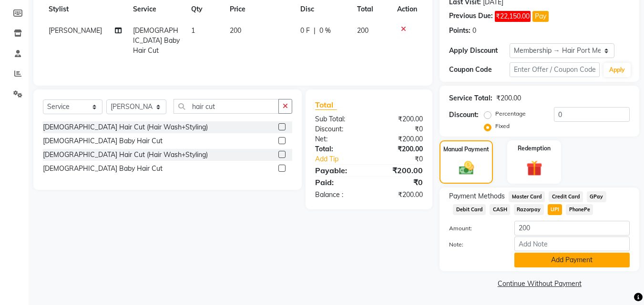 This screenshot has width=644, height=305. What do you see at coordinates (528, 209) in the screenshot?
I see `span: Razorpay` at bounding box center [528, 209].